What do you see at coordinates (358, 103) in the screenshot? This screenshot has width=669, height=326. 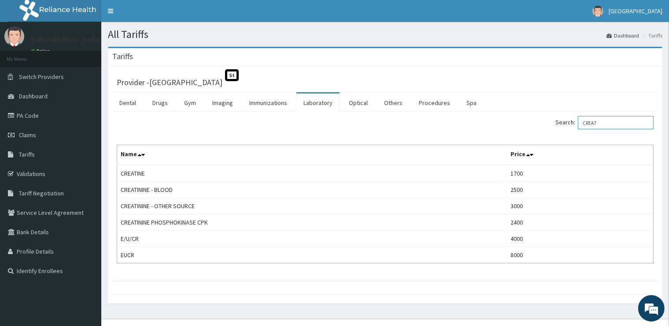 I see `a: Optical` at bounding box center [358, 103].